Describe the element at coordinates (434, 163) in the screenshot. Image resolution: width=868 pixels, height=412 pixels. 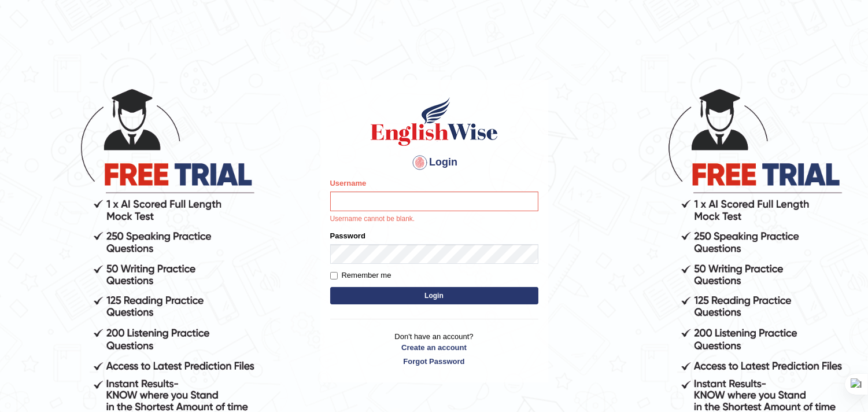
I see `h4: Login` at that location.